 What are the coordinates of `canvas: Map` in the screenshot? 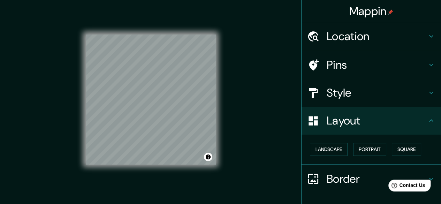 It's located at (151, 99).